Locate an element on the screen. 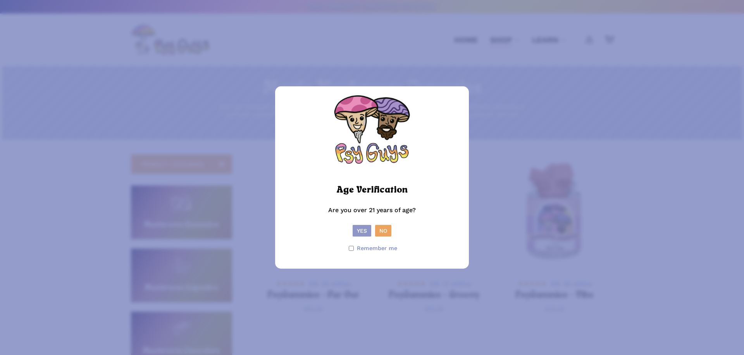 The height and width of the screenshot is (355, 744). h2: Age Verification is located at coordinates (372, 190).